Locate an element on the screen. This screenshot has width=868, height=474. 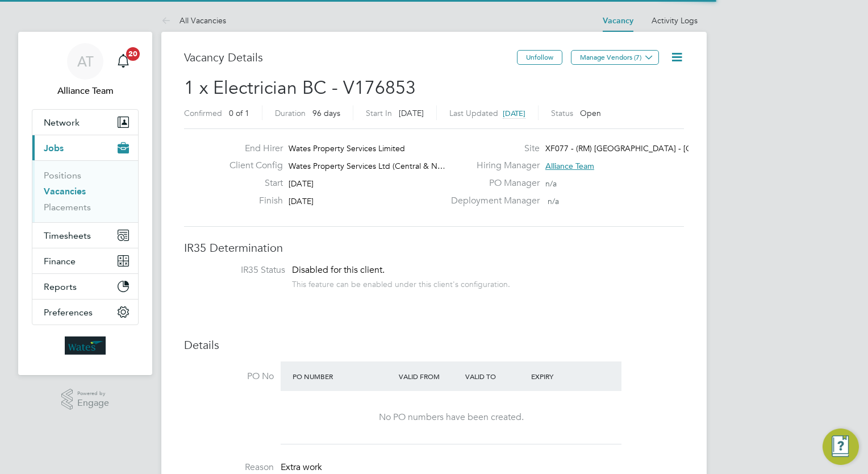
div: Valid To is located at coordinates (495, 376).